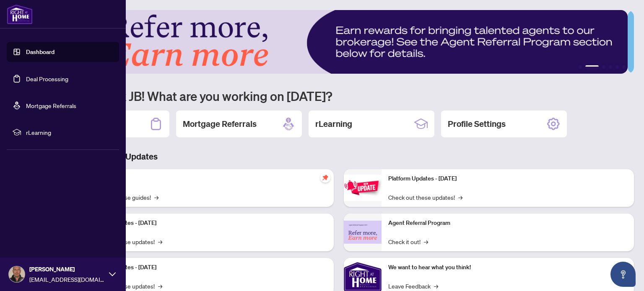 This screenshot has width=644, height=291. Describe the element at coordinates (477, 124) in the screenshot. I see `h2: Profile Settings` at that location.